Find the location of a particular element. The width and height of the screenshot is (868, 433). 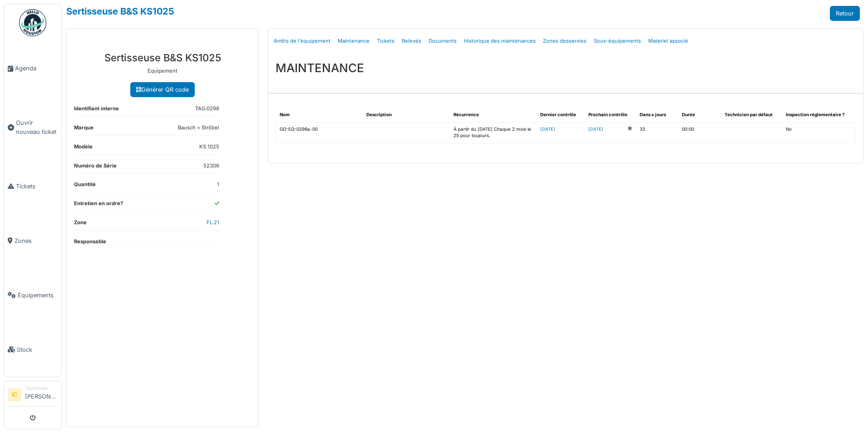

th: Récurrence is located at coordinates (494, 115).